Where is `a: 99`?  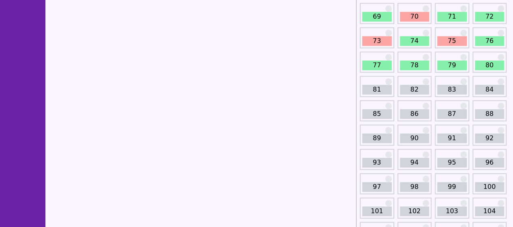 a: 99 is located at coordinates (451, 187).